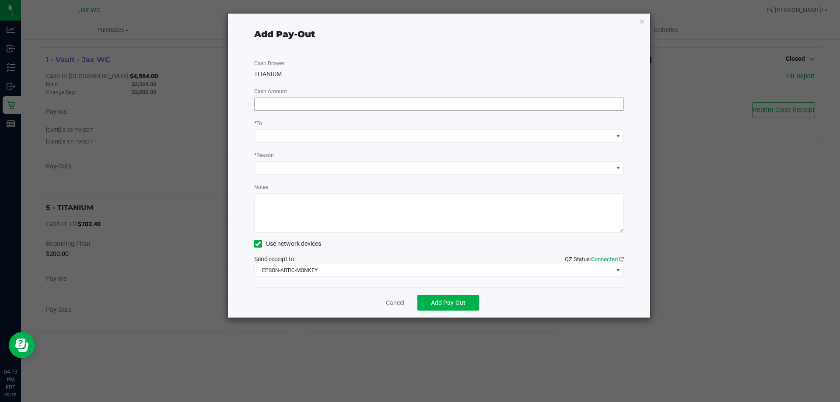 The image size is (840, 402). Describe the element at coordinates (448, 303) in the screenshot. I see `button: Add Pay-Out` at that location.